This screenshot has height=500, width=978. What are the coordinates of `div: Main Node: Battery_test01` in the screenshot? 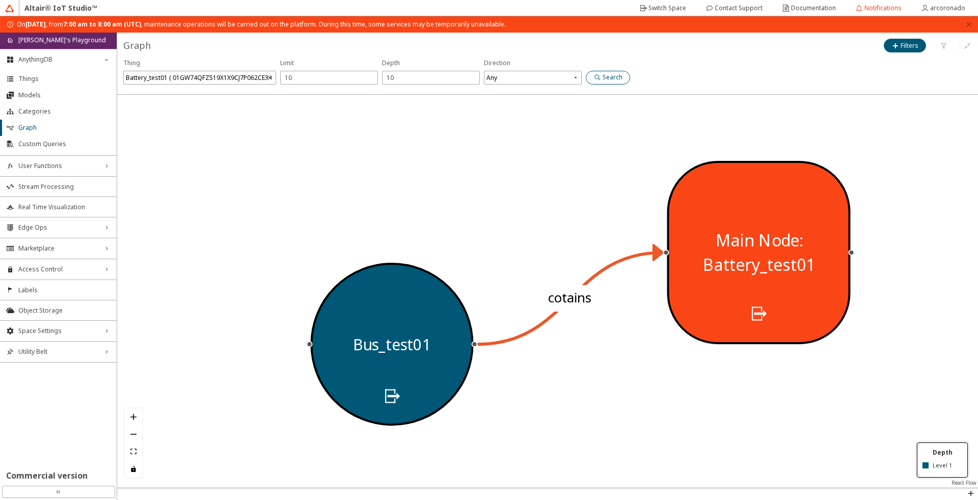 It's located at (759, 253).